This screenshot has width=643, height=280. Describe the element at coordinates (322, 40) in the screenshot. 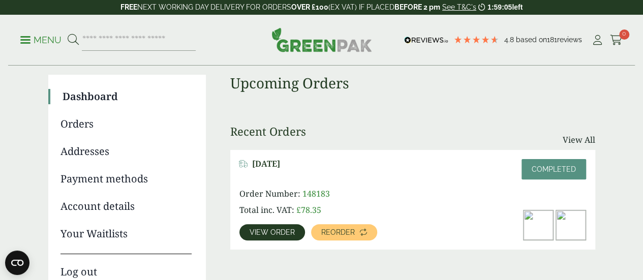

I see `img: GreenPak Supplies` at that location.